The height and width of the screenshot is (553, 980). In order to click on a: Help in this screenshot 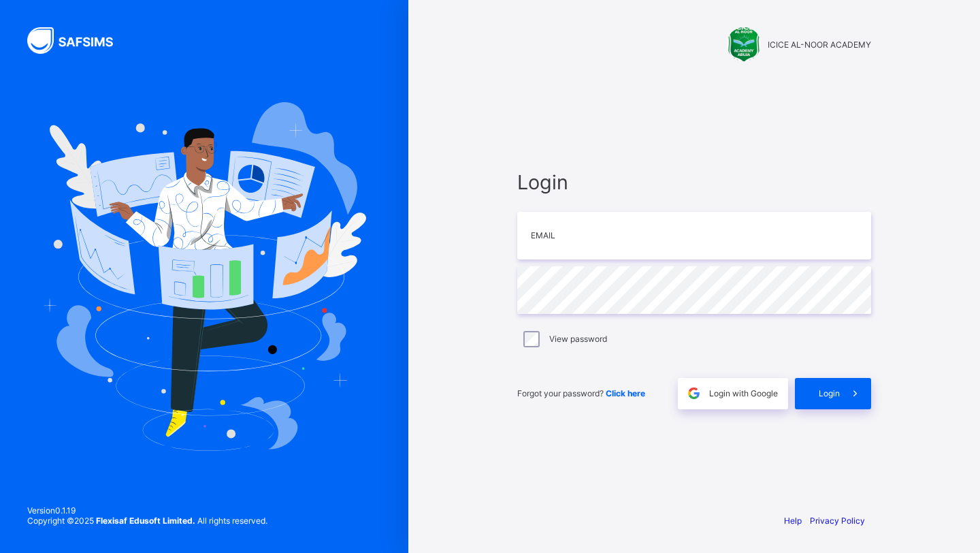, I will do `click(793, 521)`.